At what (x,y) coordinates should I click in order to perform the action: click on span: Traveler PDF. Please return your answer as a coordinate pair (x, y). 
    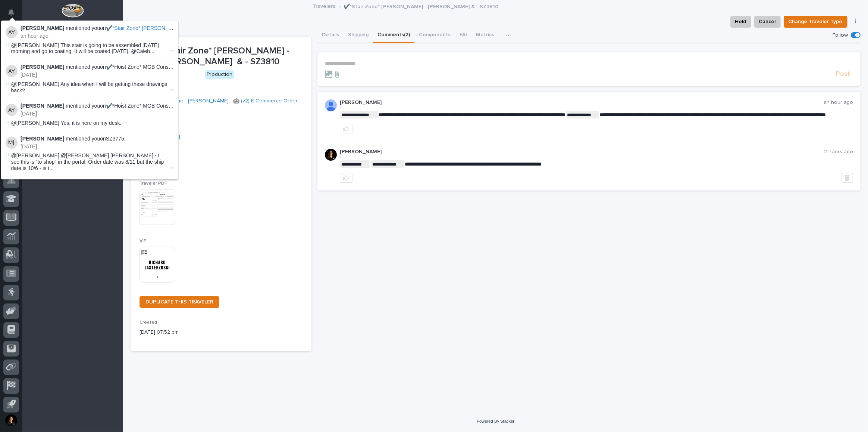
    Looking at the image, I should click on (154, 184).